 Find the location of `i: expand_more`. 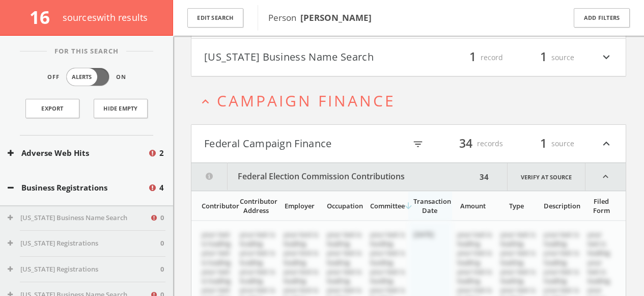

i: expand_more is located at coordinates (607, 57).